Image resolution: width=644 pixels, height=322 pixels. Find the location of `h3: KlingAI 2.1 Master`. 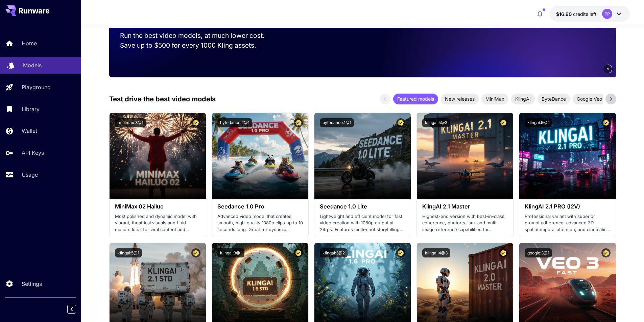

h3: KlingAI 2.1 Master is located at coordinates (465, 206).